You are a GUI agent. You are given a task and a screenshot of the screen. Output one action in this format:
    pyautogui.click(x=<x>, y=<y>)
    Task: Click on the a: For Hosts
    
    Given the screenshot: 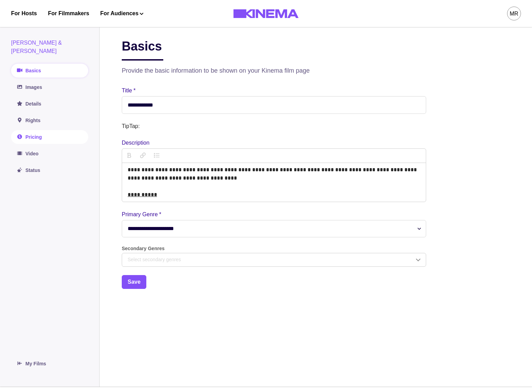 What is the action you would take?
    pyautogui.click(x=24, y=13)
    